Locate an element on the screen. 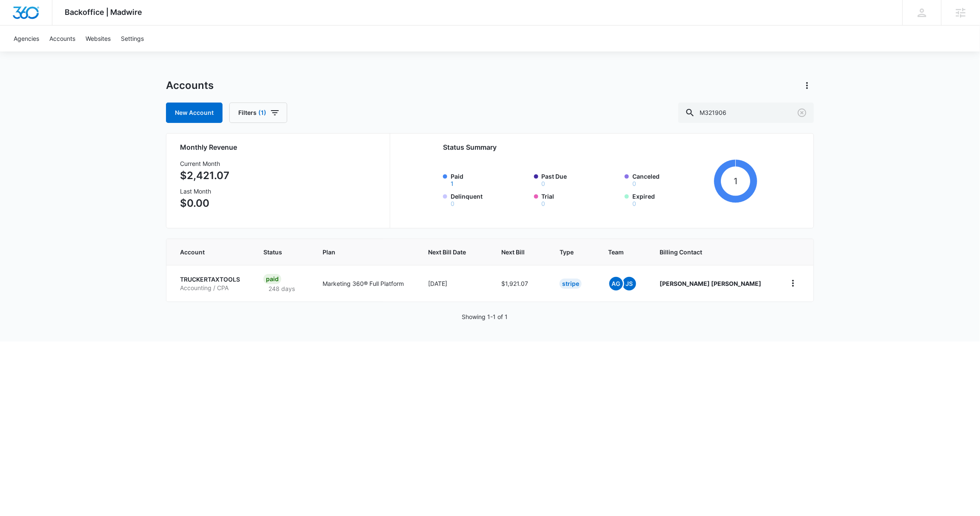  span: Next Bill Date is located at coordinates (449, 252).